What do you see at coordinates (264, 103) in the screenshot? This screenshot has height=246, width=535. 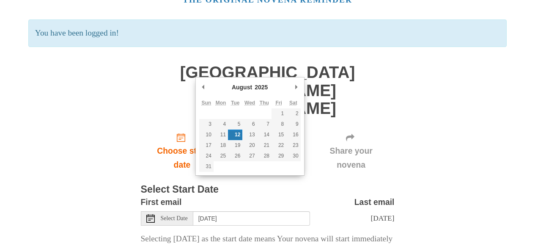 I see `abbr: Thursday` at bounding box center [264, 103].